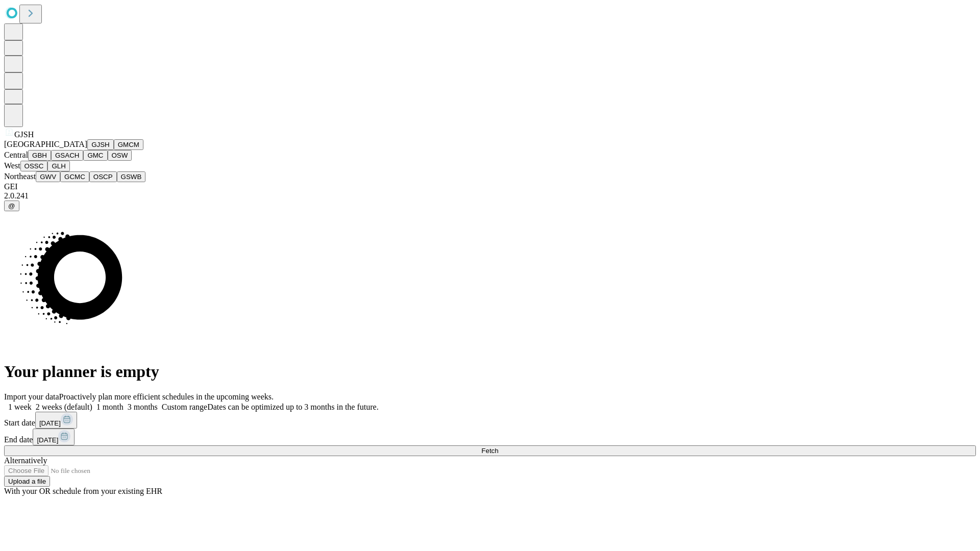  Describe the element at coordinates (101, 145) in the screenshot. I see `button: GJSH` at that location.